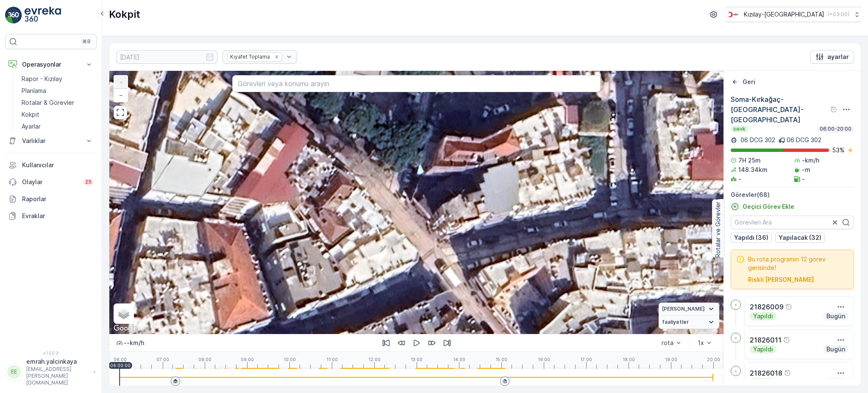 The height and width of the screenshot is (393, 868). What do you see at coordinates (671, 359) in the screenshot?
I see `p: 19:00` at bounding box center [671, 359].